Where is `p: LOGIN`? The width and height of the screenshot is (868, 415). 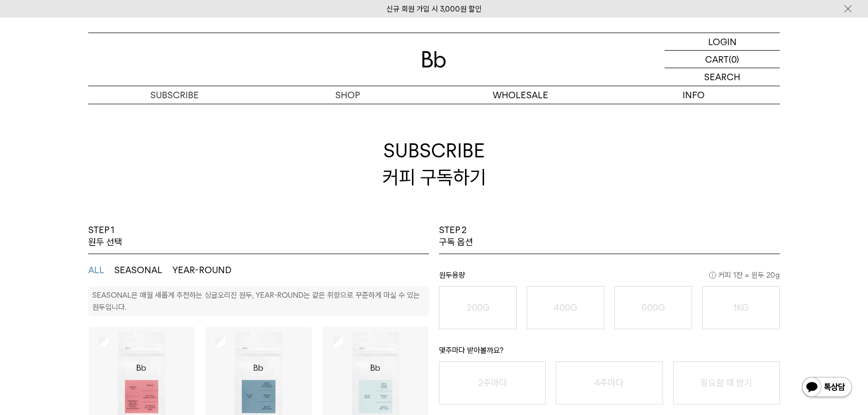
p: LOGIN is located at coordinates (722, 42).